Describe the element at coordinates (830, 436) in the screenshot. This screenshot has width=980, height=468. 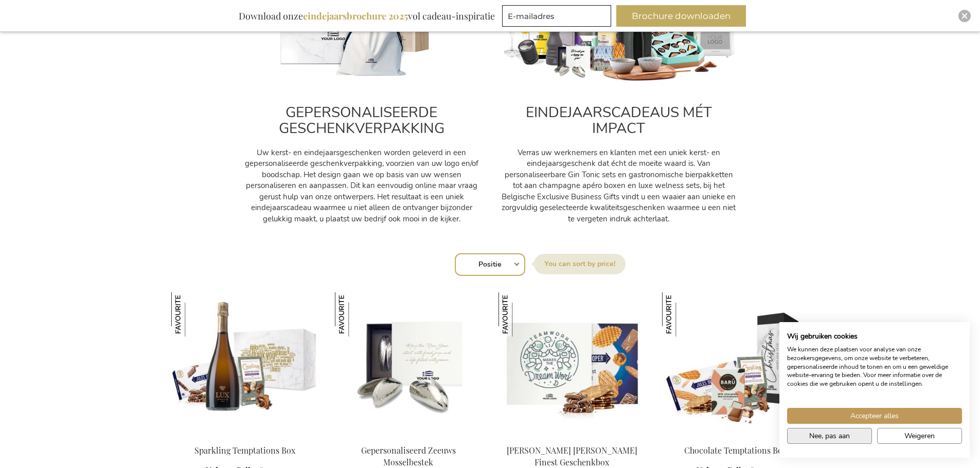
I see `span: Nee, pas aan` at that location.